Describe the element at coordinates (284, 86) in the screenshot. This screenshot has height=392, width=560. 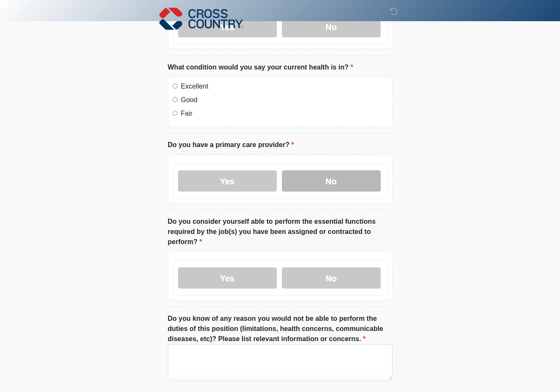
I see `label: Excellent` at that location.